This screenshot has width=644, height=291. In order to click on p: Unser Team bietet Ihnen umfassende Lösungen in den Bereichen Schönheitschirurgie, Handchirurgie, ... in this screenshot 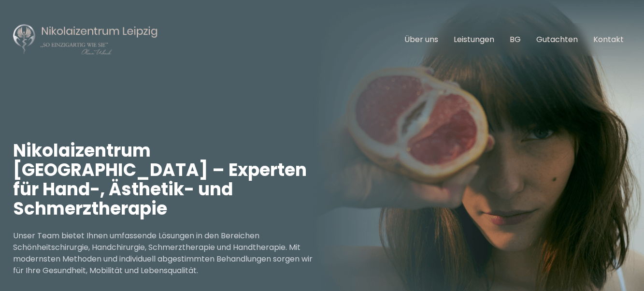, I will do `click(168, 254)`.